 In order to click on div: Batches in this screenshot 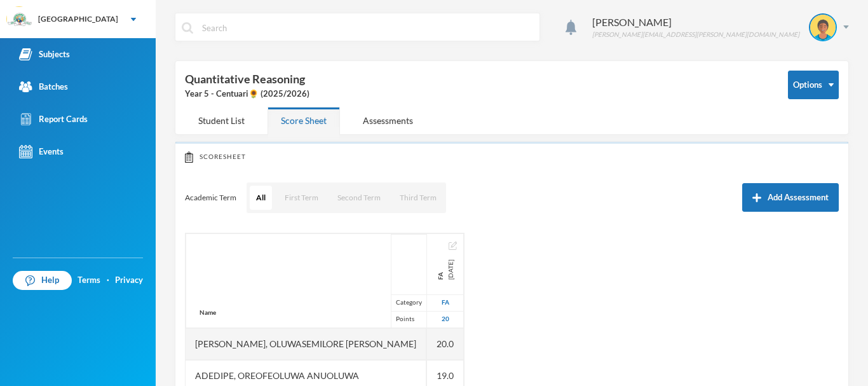, I will do `click(43, 87)`.